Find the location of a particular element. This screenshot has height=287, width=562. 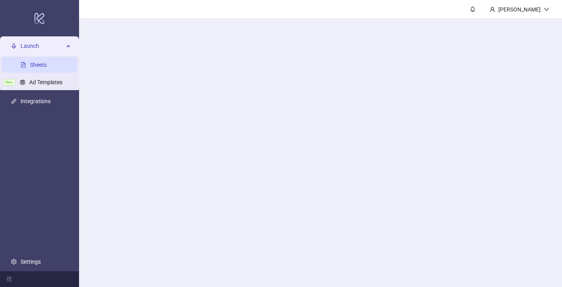

span: user is located at coordinates (492, 9).